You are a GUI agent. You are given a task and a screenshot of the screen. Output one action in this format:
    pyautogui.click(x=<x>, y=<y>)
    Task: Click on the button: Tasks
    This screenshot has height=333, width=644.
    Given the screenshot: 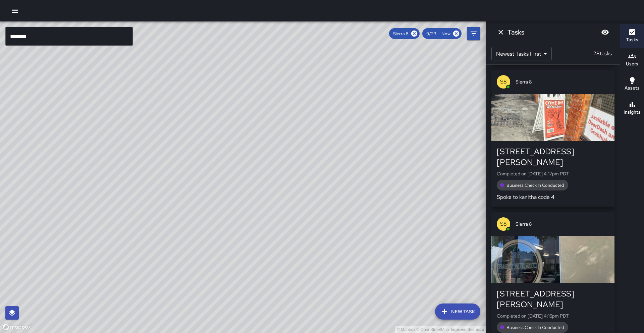 What is the action you would take?
    pyautogui.click(x=632, y=36)
    